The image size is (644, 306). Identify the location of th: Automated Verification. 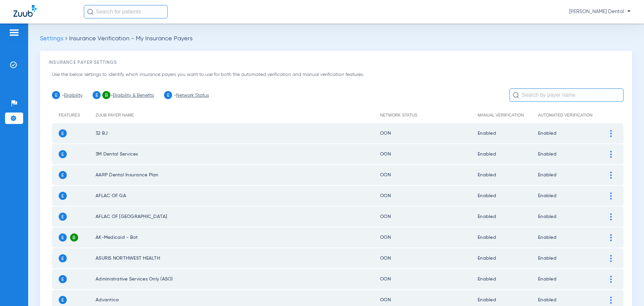
(572, 115).